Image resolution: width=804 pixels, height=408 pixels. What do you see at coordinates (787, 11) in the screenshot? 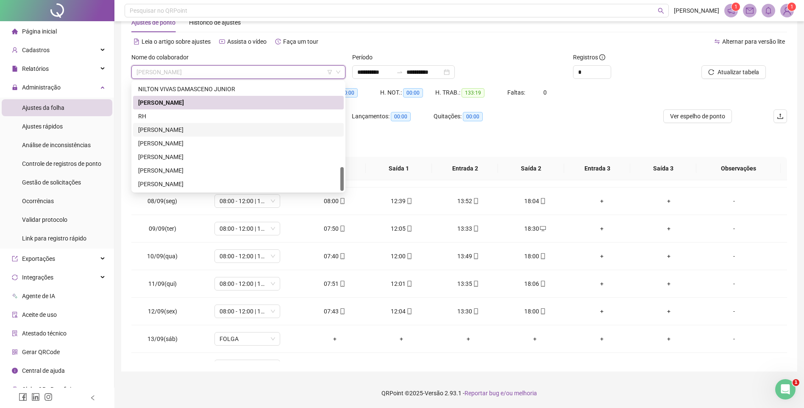
I see `img: 89982` at bounding box center [787, 11].